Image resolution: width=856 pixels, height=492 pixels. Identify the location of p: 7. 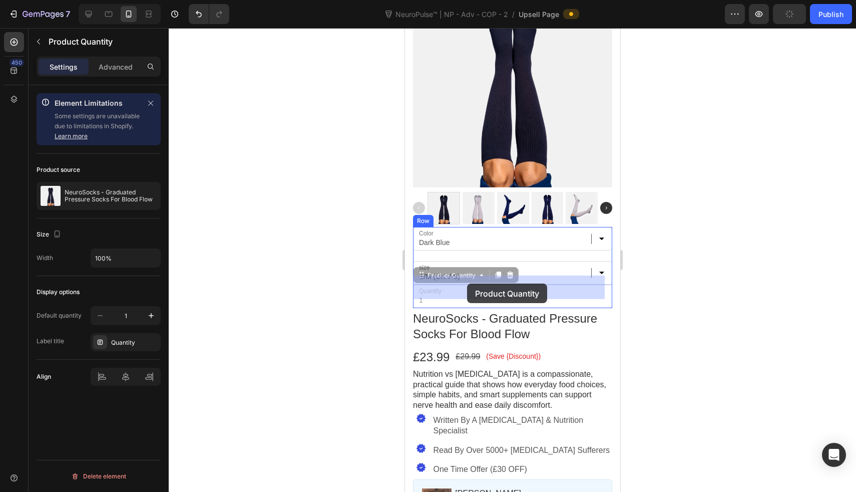
(68, 14).